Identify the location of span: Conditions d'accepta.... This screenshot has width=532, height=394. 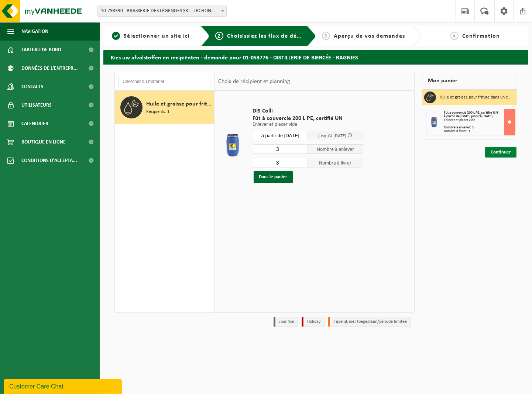
(49, 161).